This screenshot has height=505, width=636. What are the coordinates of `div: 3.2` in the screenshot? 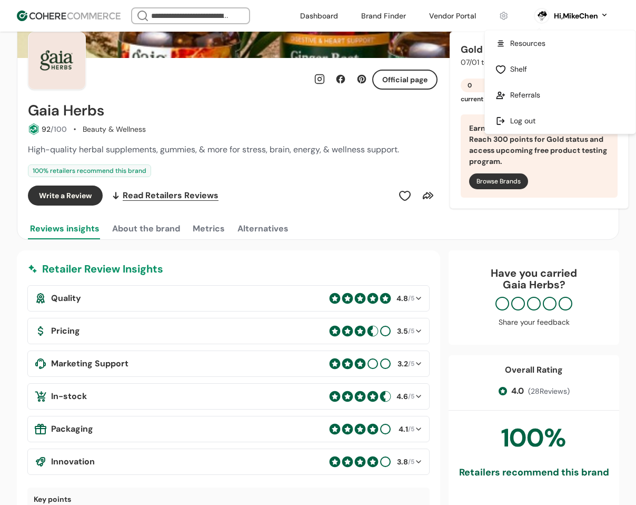 It's located at (403, 363).